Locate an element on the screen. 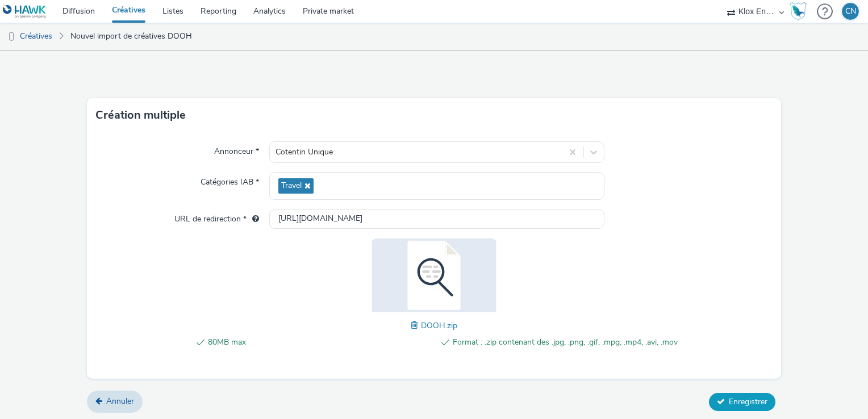 The width and height of the screenshot is (868, 419). div: L'URL de redirection sera utilisée comme URL de validation avec certains SSP et ce sera l'URL de ... is located at coordinates (253, 220).